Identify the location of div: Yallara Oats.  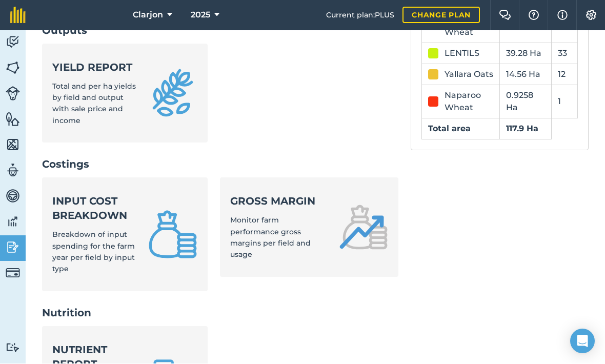
(469, 75).